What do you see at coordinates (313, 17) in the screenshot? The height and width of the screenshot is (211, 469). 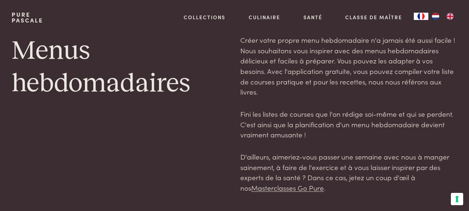 I see `a: Santé` at bounding box center [313, 17].